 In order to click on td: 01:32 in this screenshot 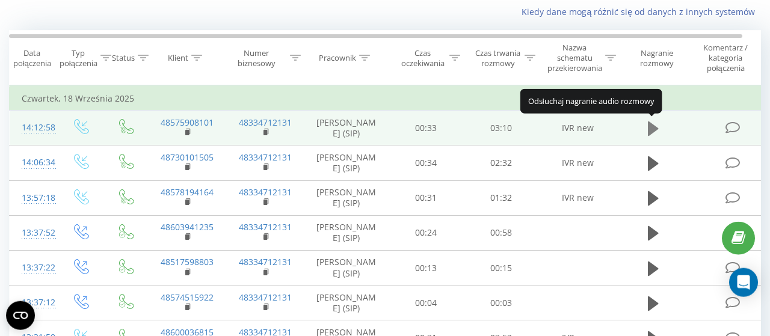, I will do `click(501, 198)`.